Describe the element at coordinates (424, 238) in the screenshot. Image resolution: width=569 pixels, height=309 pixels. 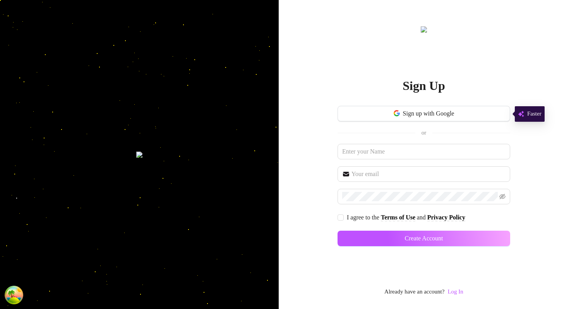
I see `button: Create Account` at that location.